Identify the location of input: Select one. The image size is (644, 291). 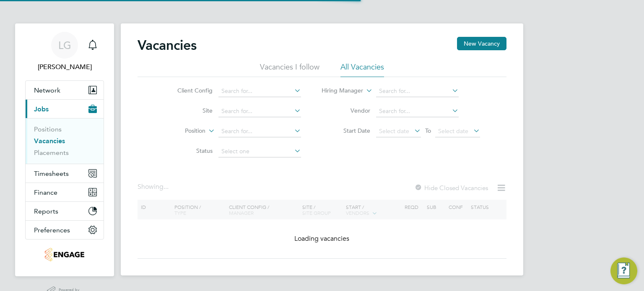
(260, 152).